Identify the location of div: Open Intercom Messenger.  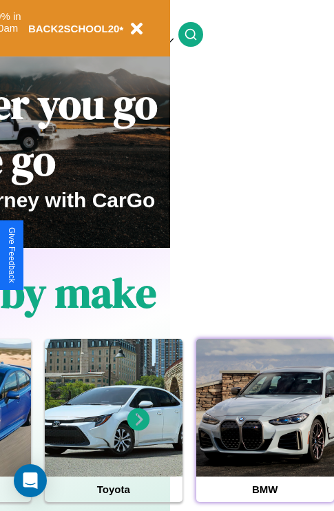
(30, 480).